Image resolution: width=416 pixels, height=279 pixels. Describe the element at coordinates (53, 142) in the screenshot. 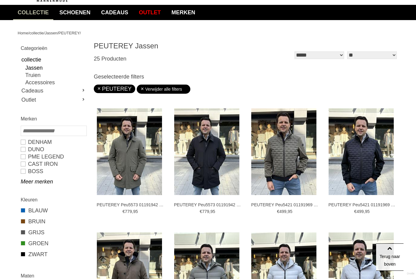

I see `a: DENHAM` at that location.